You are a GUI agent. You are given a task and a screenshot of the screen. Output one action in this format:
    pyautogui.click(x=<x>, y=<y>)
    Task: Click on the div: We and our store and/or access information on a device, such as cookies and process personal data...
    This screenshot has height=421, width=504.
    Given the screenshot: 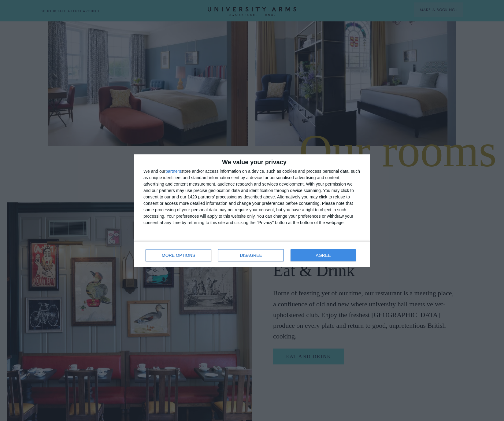 What is the action you would take?
    pyautogui.click(x=252, y=197)
    